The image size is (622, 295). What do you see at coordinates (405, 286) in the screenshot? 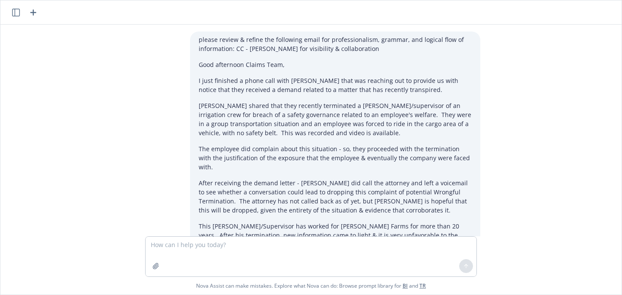
I see `a: BI` at bounding box center [405, 286].